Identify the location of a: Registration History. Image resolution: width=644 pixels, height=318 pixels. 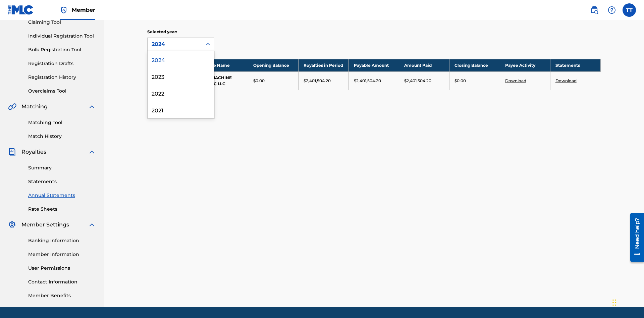
(62, 77).